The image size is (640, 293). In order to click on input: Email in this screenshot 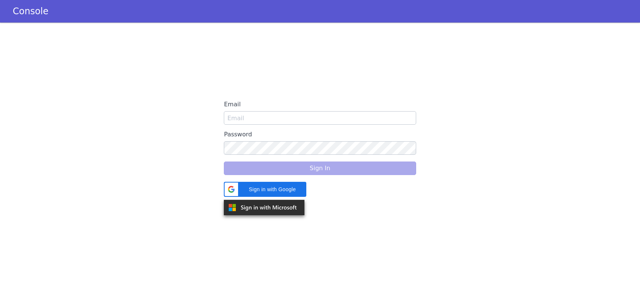, I will do `click(320, 118)`.